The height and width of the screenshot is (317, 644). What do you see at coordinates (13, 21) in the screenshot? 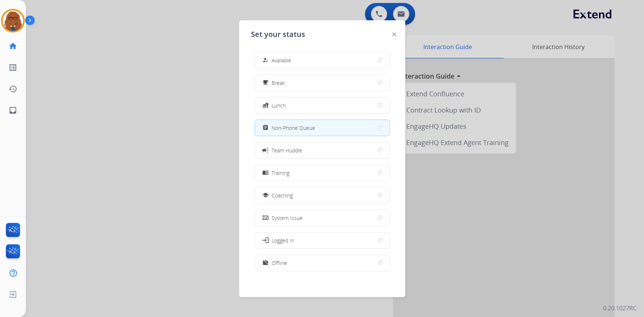
I see `img: avatar` at bounding box center [13, 21].